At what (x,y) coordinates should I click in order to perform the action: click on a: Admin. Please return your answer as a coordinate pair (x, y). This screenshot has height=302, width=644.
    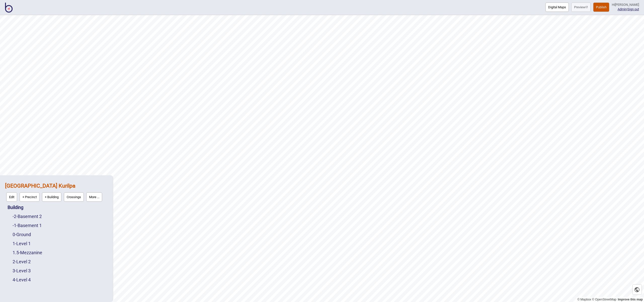
    Looking at the image, I should click on (622, 9).